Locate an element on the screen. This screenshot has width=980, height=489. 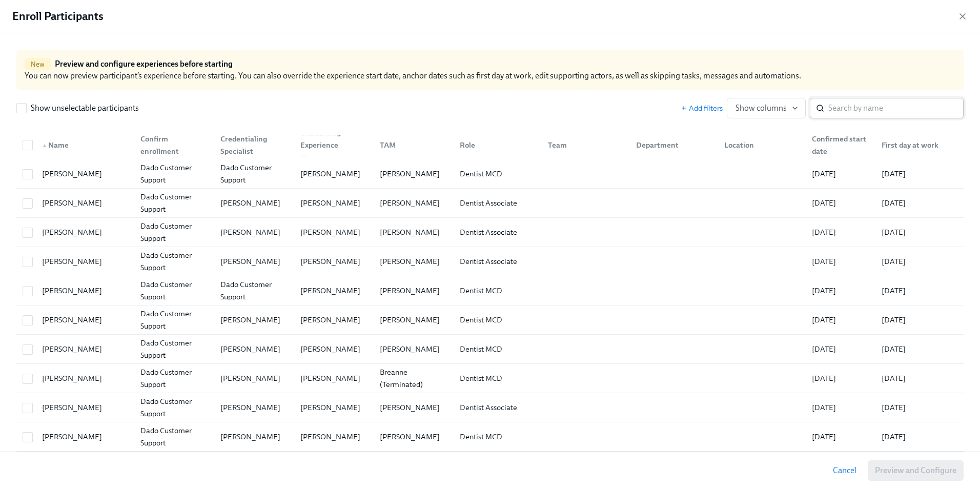
button: Show columns is located at coordinates (766, 109).